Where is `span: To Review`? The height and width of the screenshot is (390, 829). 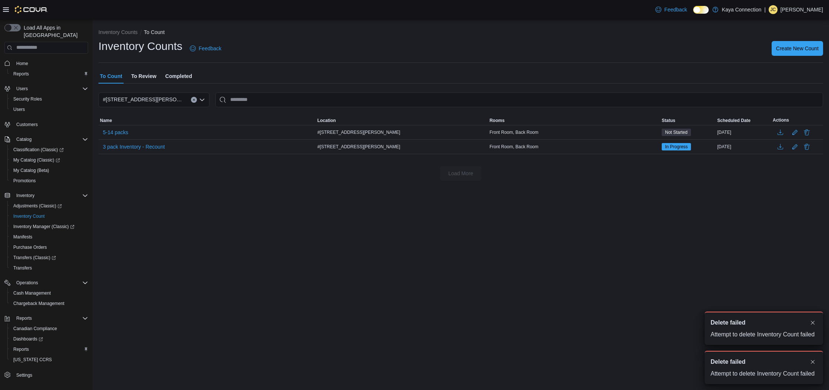 span: To Review is located at coordinates (144, 76).